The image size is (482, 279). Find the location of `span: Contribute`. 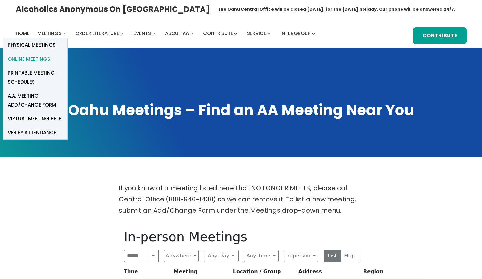

span: Contribute is located at coordinates (218, 33).